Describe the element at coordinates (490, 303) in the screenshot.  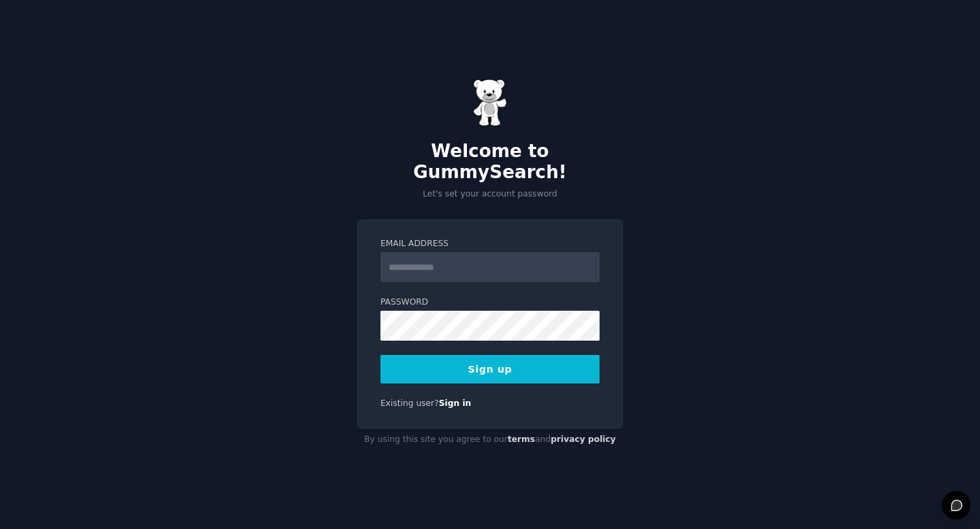
I see `label: Password` at that location.